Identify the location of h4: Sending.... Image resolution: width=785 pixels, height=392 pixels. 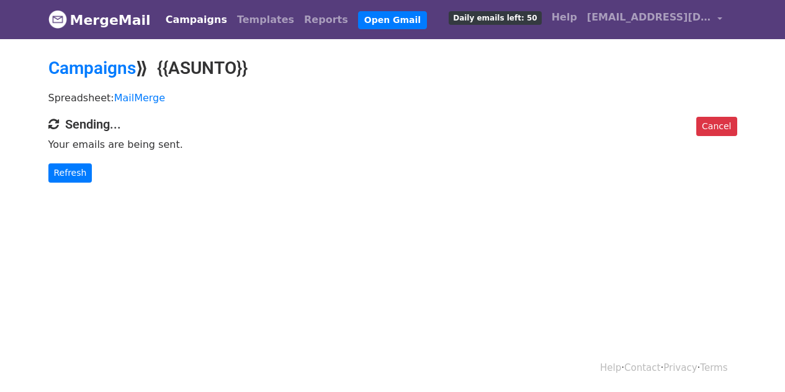
(393, 124).